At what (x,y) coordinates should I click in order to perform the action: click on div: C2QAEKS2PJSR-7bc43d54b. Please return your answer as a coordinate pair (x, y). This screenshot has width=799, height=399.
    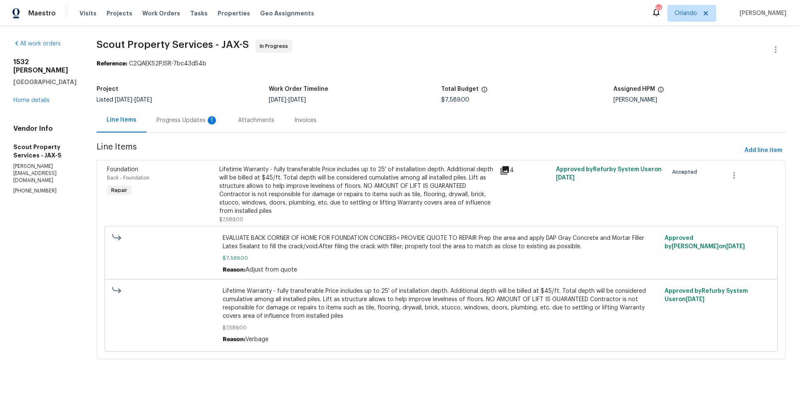
    Looking at the image, I should click on (441, 64).